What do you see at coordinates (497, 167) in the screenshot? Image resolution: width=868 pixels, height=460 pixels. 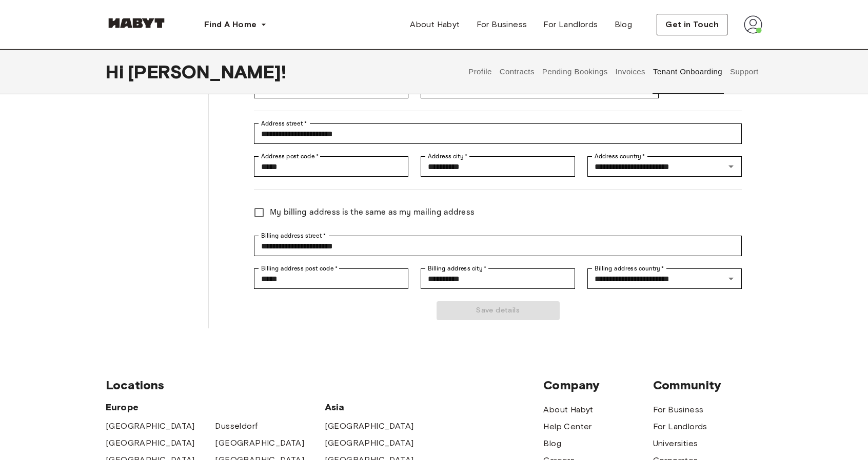 I see `div: Address city` at bounding box center [497, 167].